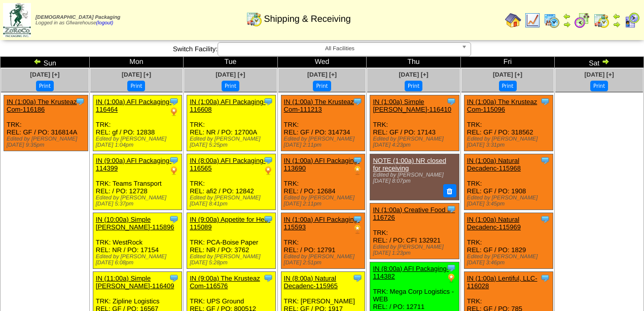  I want to click on a: IN (8:00a) AFI Packaging-116565, so click(228, 164).